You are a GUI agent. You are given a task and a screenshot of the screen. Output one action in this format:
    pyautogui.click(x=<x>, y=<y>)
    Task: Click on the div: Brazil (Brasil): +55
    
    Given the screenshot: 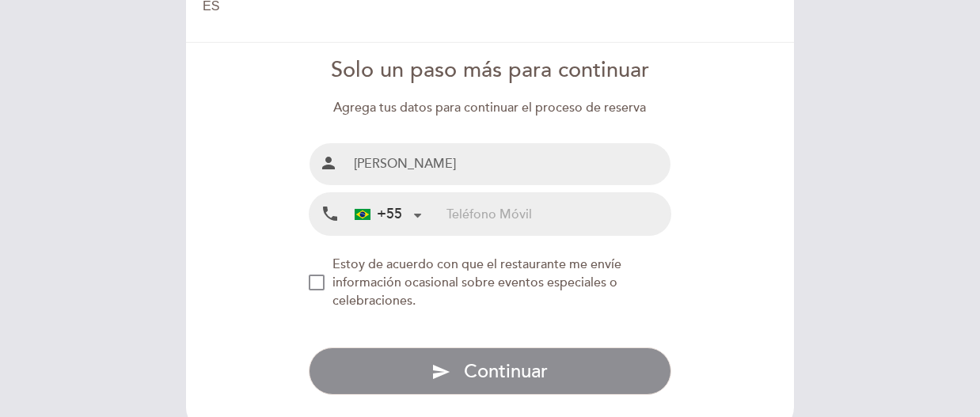 What is the action you would take?
    pyautogui.click(x=388, y=214)
    